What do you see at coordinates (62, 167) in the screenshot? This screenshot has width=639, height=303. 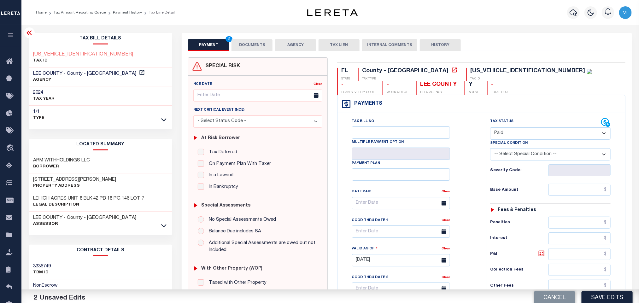 I see `p: Borrower` at bounding box center [62, 167].